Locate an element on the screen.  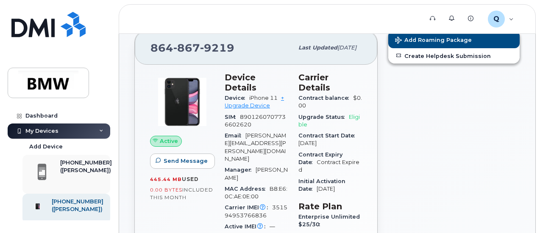
span: 864 is located at coordinates (192, 48).